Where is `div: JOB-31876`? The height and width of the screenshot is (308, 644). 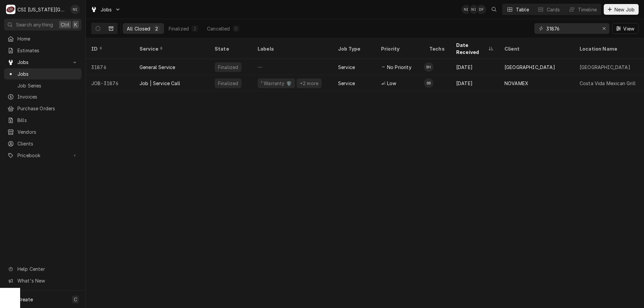 div: JOB-31876 is located at coordinates (110, 83).